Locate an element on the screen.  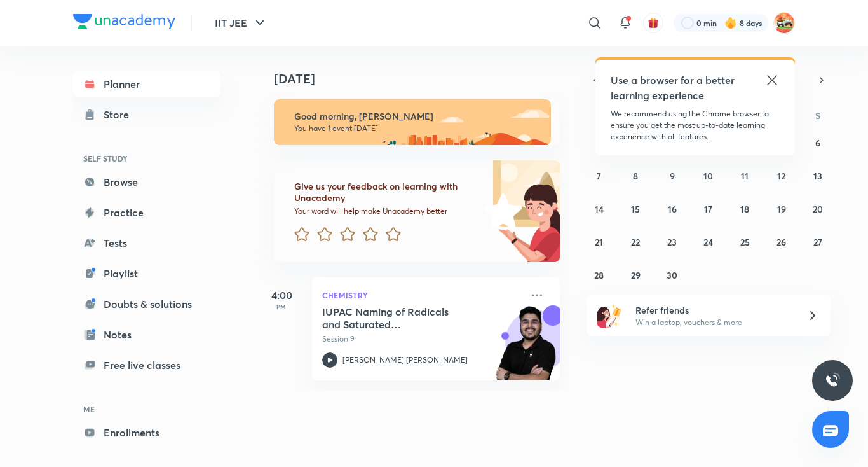
img: avatar is located at coordinates (653, 23).